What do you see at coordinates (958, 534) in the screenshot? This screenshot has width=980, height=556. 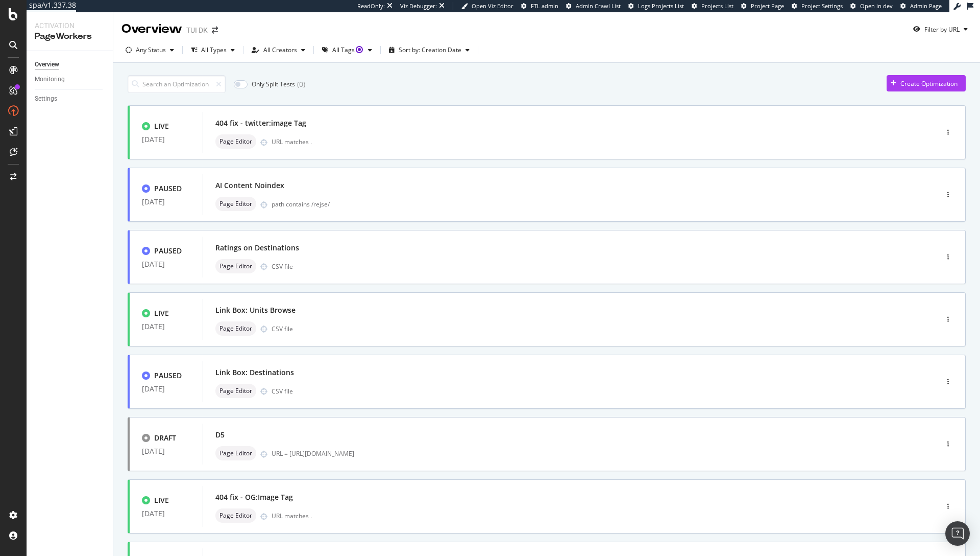 I see `div: Open Intercom Messenger` at bounding box center [958, 534].